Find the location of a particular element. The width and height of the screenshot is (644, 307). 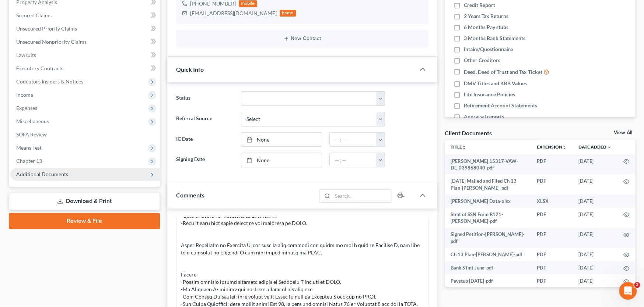

a: Executory Contracts is located at coordinates (85, 68).